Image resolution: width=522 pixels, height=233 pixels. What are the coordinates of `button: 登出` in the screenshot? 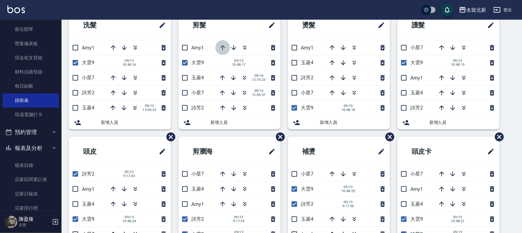 It's located at (503, 10).